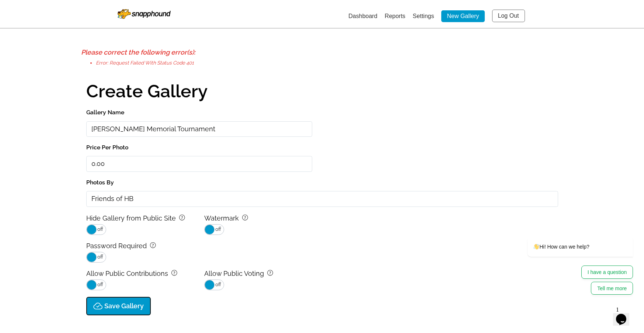 This screenshot has width=644, height=333. Describe the element at coordinates (118, 306) in the screenshot. I see `button: Save Gallery` at that location.